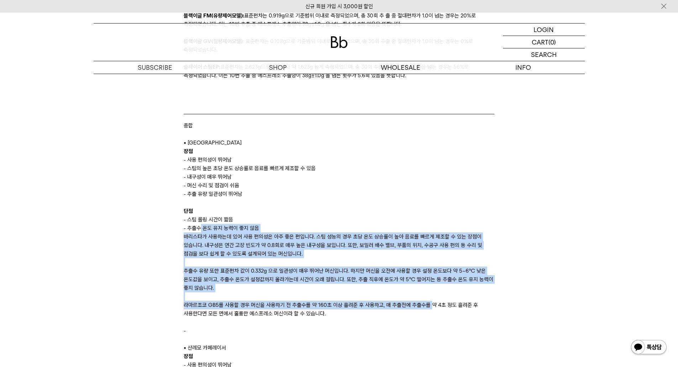  Describe the element at coordinates (339, 220) in the screenshot. I see `div: - 스팀 롤링 시간이 짧음` at that location.